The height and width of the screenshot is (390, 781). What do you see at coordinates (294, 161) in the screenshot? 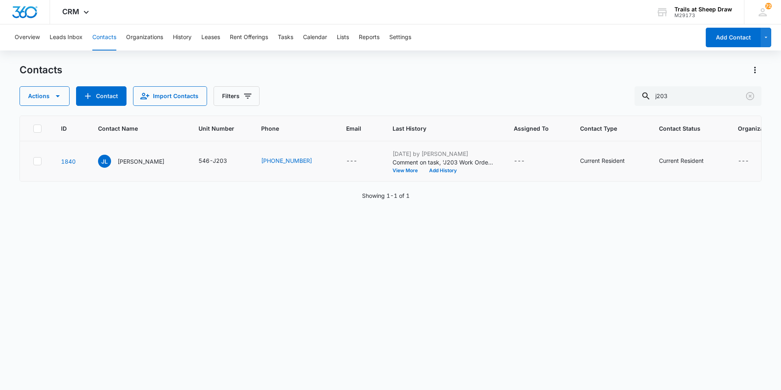
I see `div: Phone - (970) 443-1421 - Select to Edit Field` at bounding box center [294, 161].